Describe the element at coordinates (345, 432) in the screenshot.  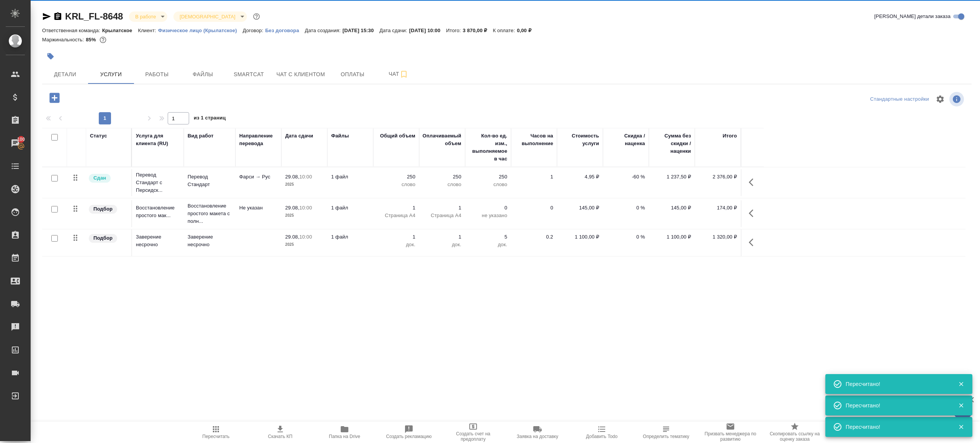
I see `button: Папка на Drive` at that location.